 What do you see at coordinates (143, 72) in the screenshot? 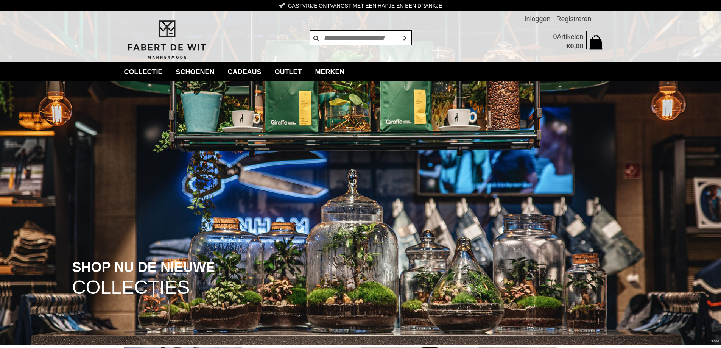
I see `a: collectie` at bounding box center [143, 72].